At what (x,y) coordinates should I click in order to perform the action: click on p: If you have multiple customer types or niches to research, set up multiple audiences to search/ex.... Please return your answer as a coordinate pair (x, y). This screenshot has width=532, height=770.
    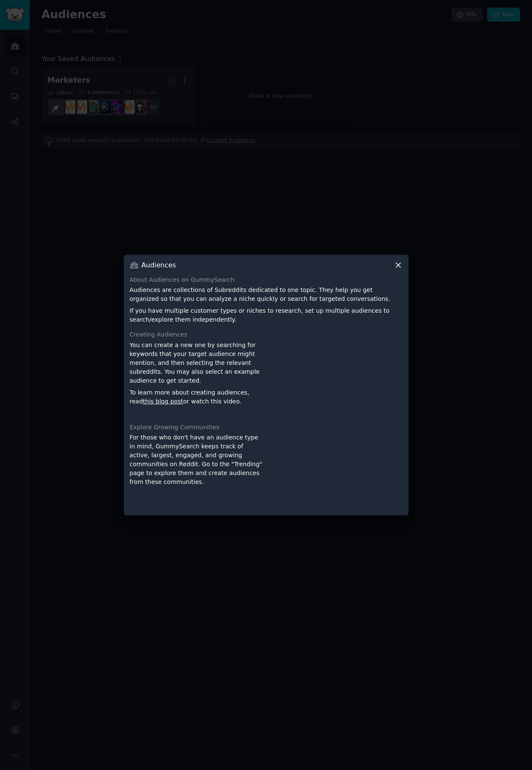
    Looking at the image, I should click on (266, 315).